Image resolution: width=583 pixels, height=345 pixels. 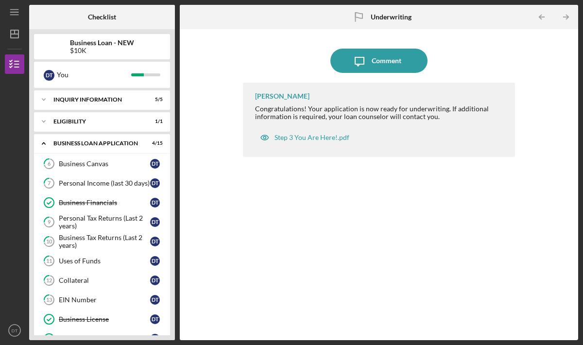 I want to click on button: Step 3 You Are Here!.pdf, so click(x=305, y=138).